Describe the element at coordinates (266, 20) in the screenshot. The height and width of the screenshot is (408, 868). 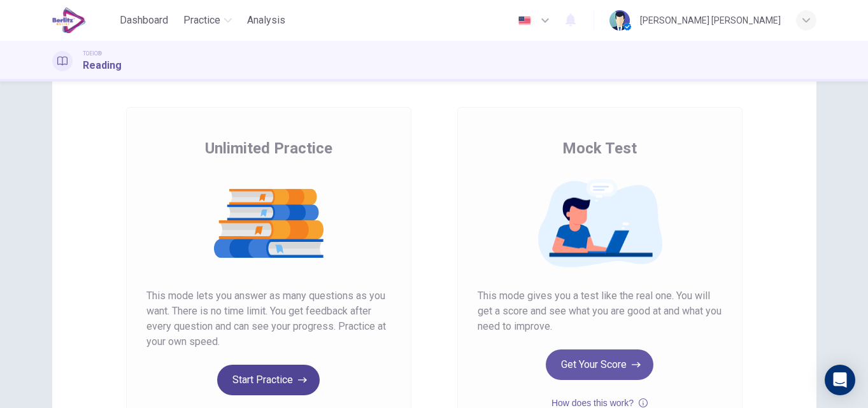
I see `span: Analysis` at that location.